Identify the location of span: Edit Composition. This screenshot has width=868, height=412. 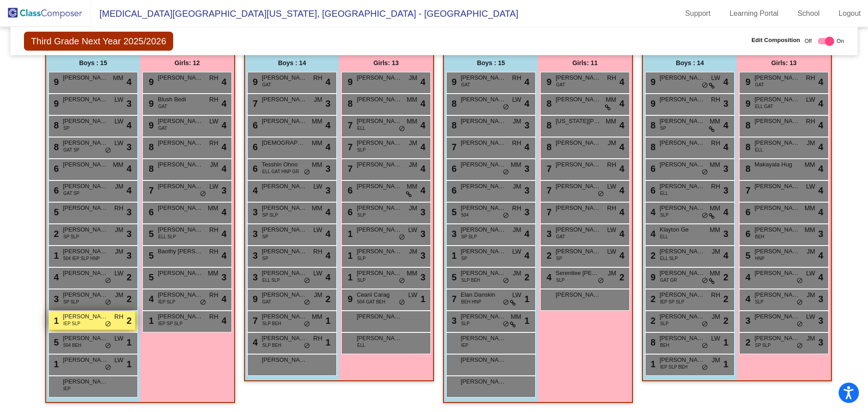
(776, 40).